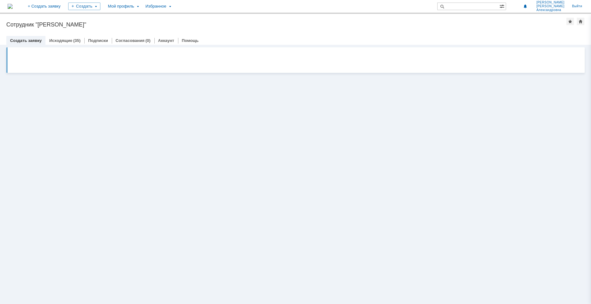 The width and height of the screenshot is (591, 304). What do you see at coordinates (502, 6) in the screenshot?
I see `span: Расширенный поиск` at bounding box center [502, 6].